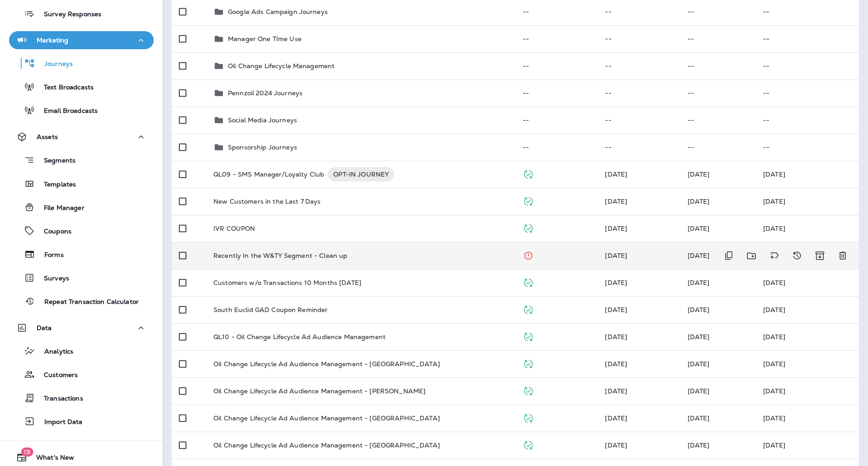 Image resolution: width=868 pixels, height=466 pixels. Describe the element at coordinates (82, 301) in the screenshot. I see `button: Repeat Transaction Calculator` at that location.